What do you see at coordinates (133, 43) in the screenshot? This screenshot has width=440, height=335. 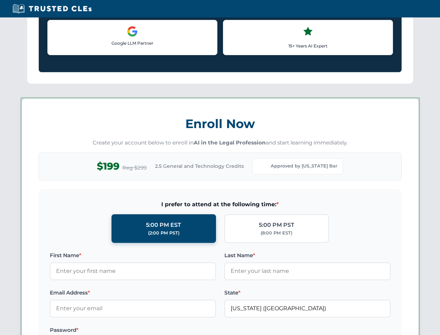 I see `p: Google LLM Partner` at bounding box center [133, 43].